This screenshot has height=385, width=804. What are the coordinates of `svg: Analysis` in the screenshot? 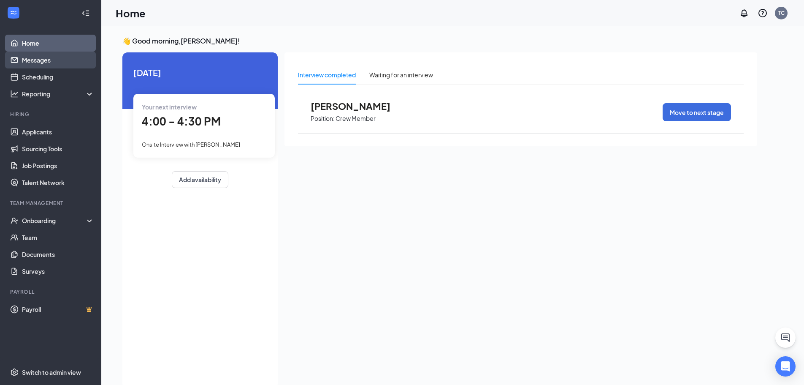 It's located at (14, 94).